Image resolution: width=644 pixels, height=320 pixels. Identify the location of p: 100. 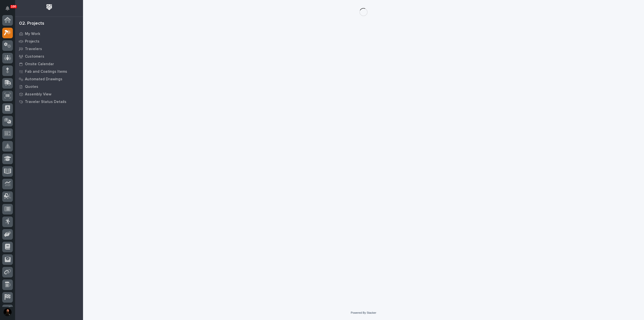
(13, 7).